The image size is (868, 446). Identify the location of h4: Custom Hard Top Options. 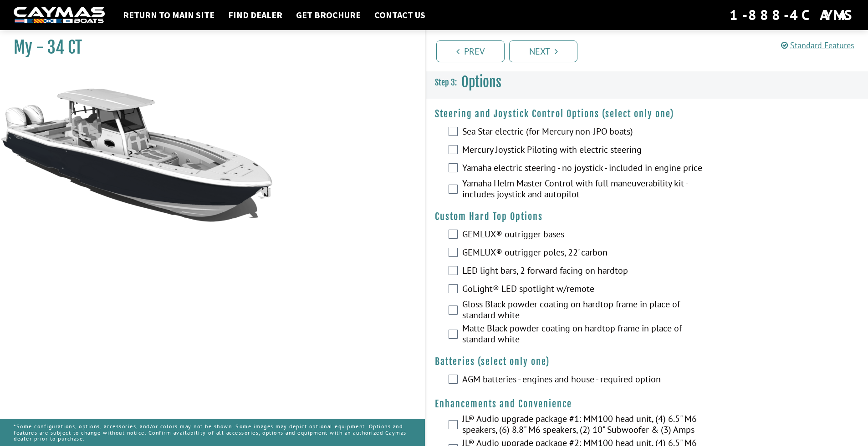
(646, 217).